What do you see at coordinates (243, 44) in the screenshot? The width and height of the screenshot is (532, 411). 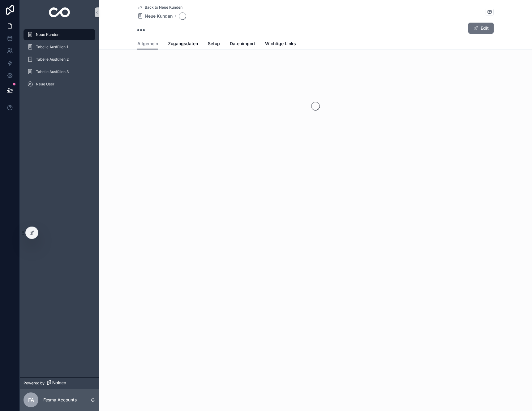 I see `a: Datenimport` at bounding box center [243, 44].